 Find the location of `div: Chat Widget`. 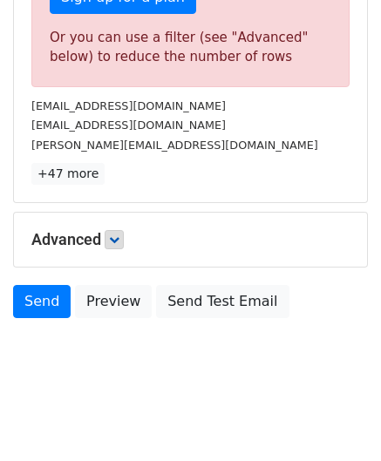

div: Chat Widget is located at coordinates (337, 419).